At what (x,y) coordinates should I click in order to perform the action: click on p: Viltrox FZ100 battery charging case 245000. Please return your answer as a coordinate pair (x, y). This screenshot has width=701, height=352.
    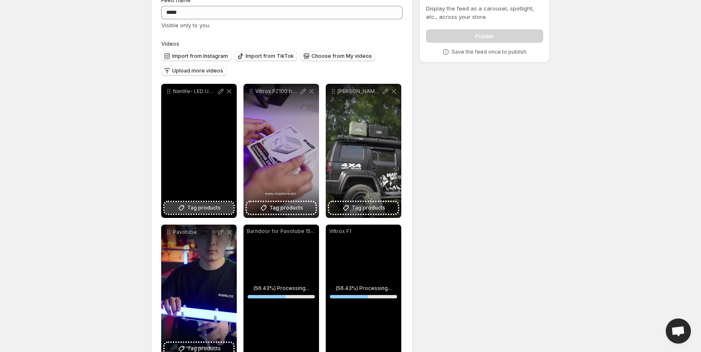
    Looking at the image, I should click on (277, 91).